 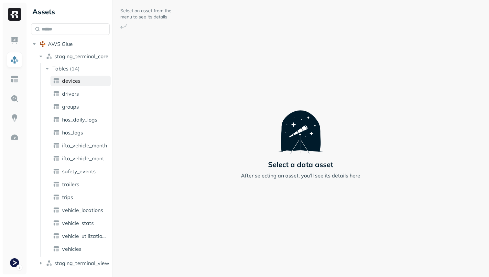 I want to click on img: Asset Explorer, so click(x=15, y=79).